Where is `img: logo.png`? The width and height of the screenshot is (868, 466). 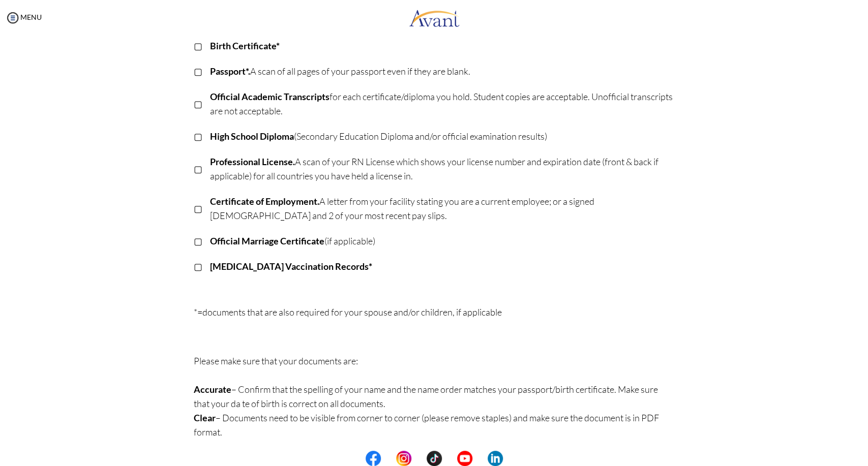 img: logo.png is located at coordinates (434, 18).